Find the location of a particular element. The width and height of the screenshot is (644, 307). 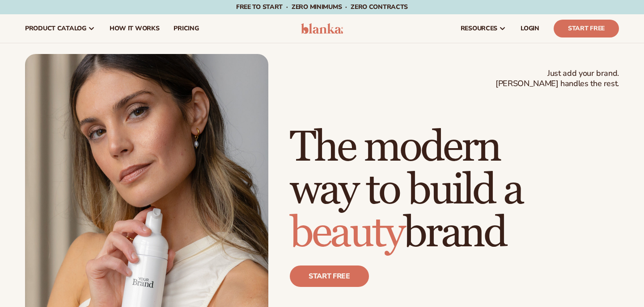

img: logo is located at coordinates (322, 28).